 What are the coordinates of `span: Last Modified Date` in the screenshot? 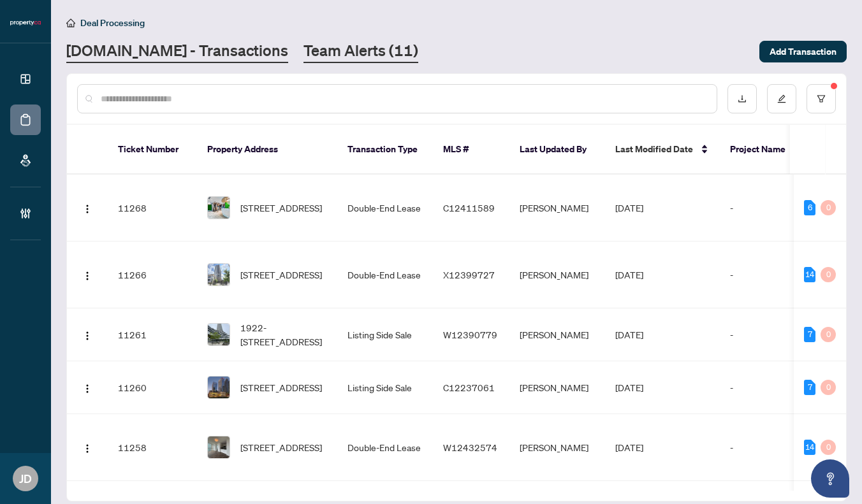 It's located at (654, 149).